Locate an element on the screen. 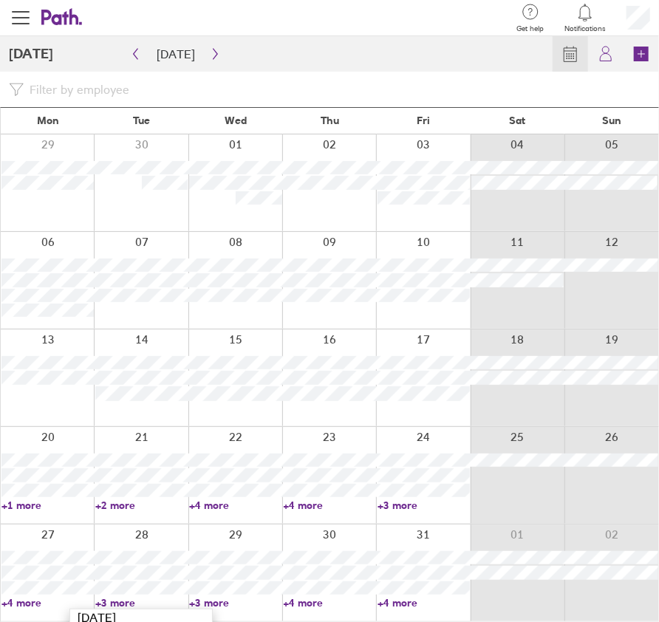  span: Fri is located at coordinates (423, 120).